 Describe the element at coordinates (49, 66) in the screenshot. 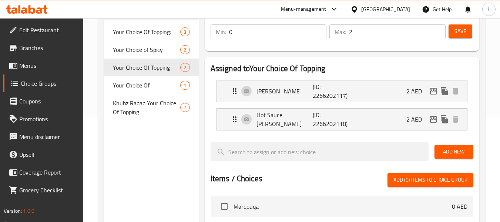

I see `span: Menus` at that location.